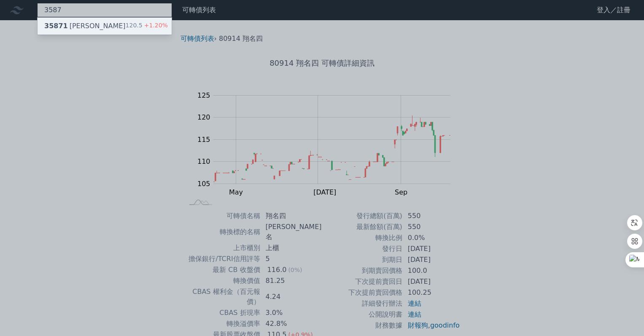 The height and width of the screenshot is (336, 644). What do you see at coordinates (155, 25) in the screenshot?
I see `span: +1.20%` at bounding box center [155, 25].